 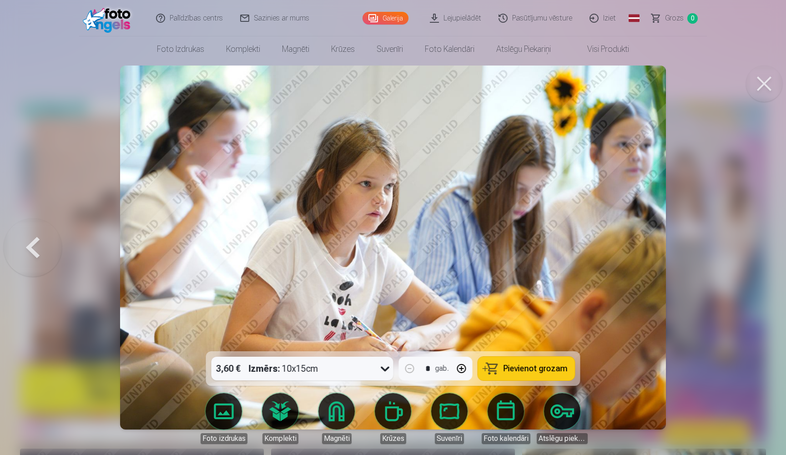 What do you see at coordinates (506, 438) in the screenshot?
I see `div: Foto kalendāri` at bounding box center [506, 438].